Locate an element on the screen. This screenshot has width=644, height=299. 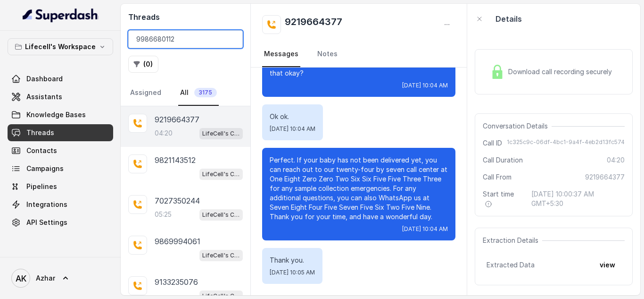
button: view is located at coordinates (607, 265).